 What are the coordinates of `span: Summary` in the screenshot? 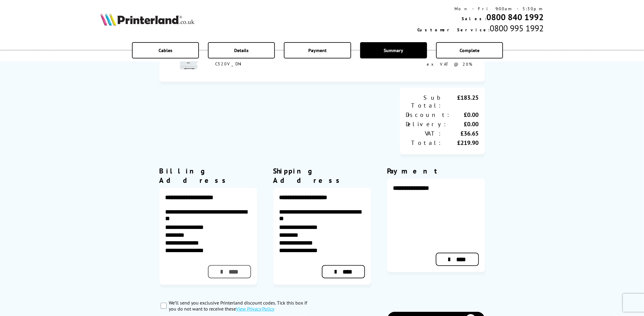 It's located at (393, 50).